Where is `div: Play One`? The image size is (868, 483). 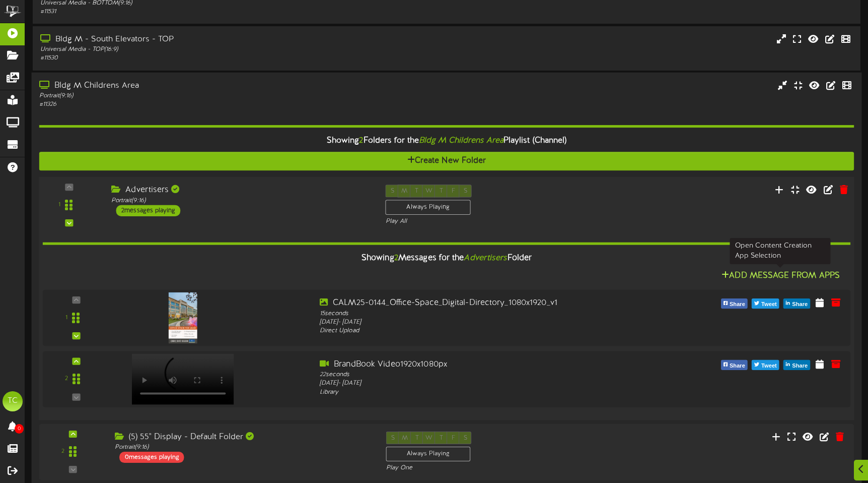 div: Play One is located at coordinates (480, 467).